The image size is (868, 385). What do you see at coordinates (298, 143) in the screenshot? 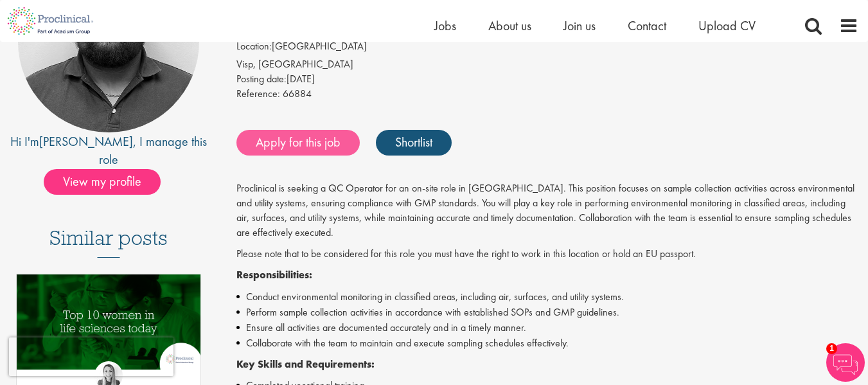
I see `a: Apply for this job` at bounding box center [298, 143].